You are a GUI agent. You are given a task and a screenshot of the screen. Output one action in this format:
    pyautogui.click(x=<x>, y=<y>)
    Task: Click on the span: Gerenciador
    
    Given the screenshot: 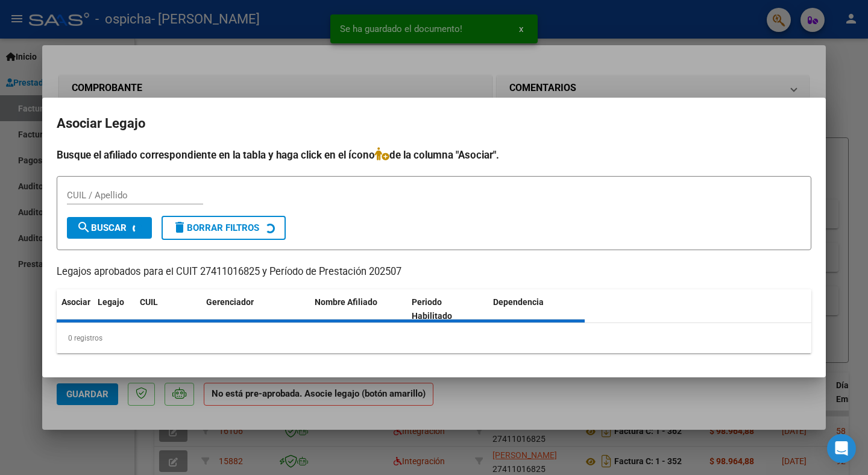 What is the action you would take?
    pyautogui.click(x=230, y=302)
    